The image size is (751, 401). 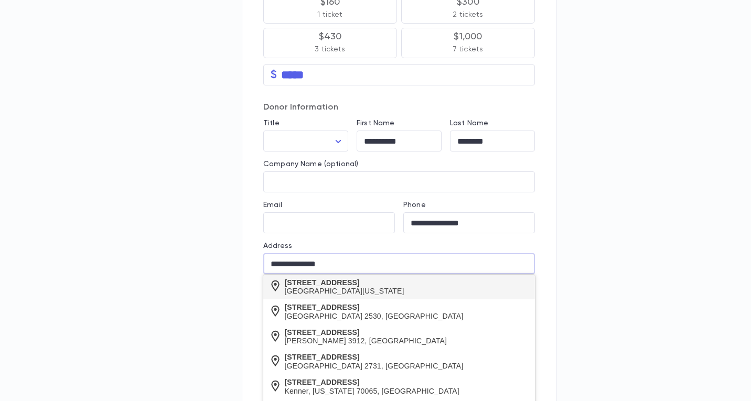 I want to click on p: Donor Information, so click(x=399, y=108).